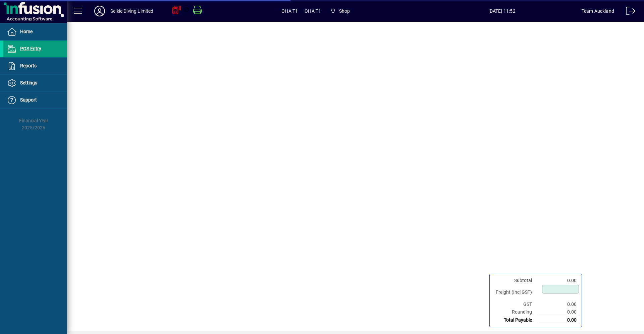 The width and height of the screenshot is (644, 334). Describe the element at coordinates (35, 32) in the screenshot. I see `a: Home` at that location.